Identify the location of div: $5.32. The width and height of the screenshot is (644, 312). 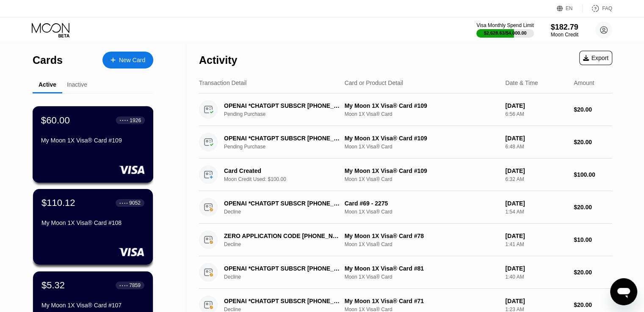
(53, 285).